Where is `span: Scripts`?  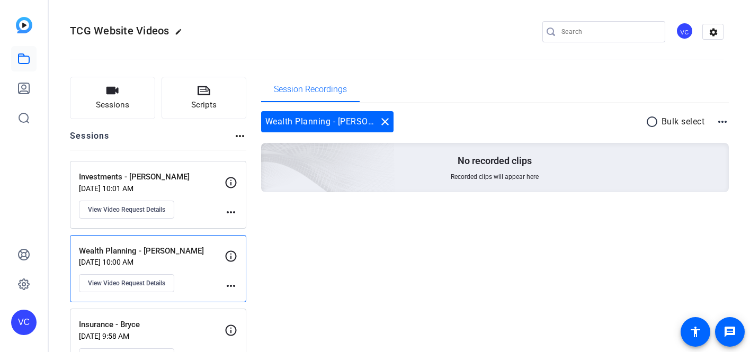 span: Scripts is located at coordinates (204, 105).